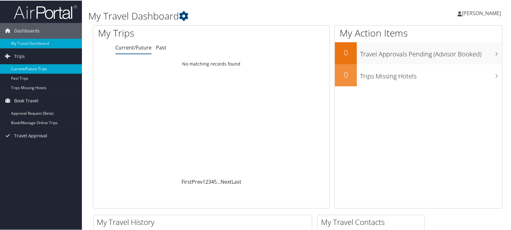 Image resolution: width=511 pixels, height=230 pixels. What do you see at coordinates (210, 181) in the screenshot?
I see `a: 3` at bounding box center [210, 181].